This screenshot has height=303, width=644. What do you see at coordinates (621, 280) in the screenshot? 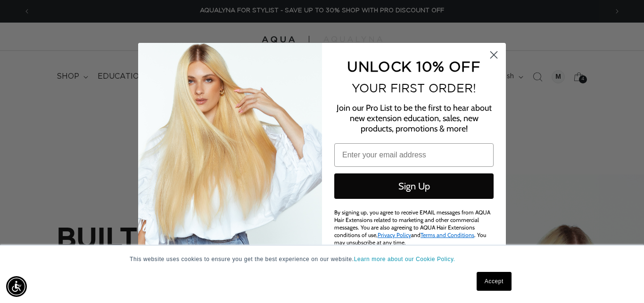
I see `div: Chat Widget` at bounding box center [621, 280].